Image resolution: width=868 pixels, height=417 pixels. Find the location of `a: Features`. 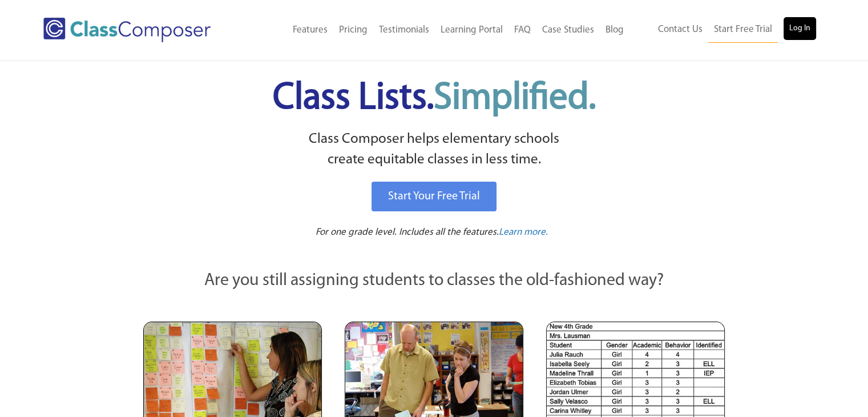

a: Features is located at coordinates (310, 30).